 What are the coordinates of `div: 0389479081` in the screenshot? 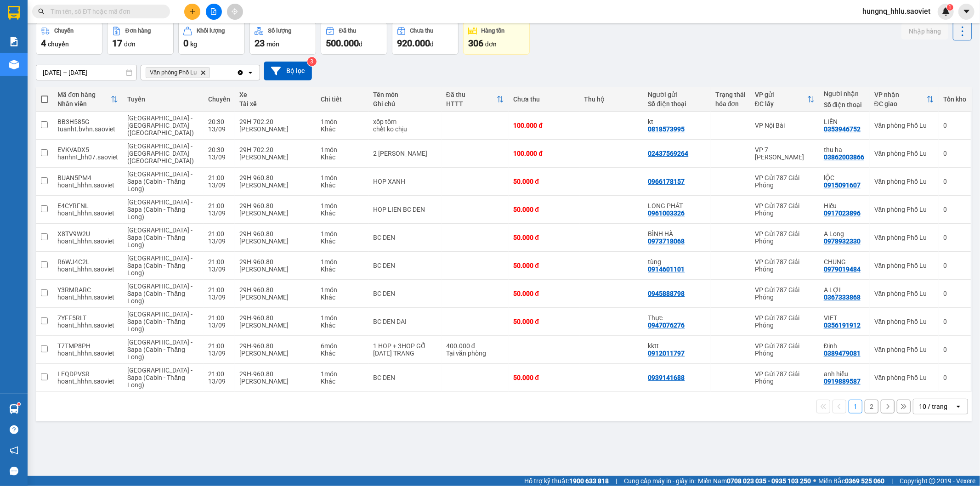 It's located at (843, 353).